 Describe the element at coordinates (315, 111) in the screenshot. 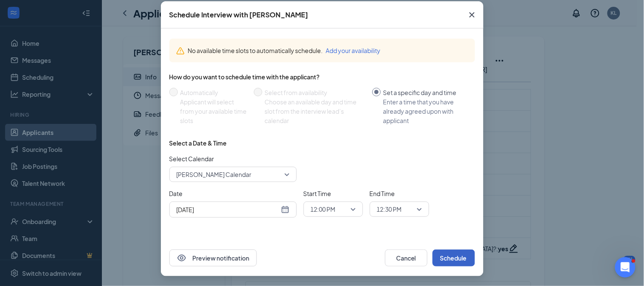

I see `div: Choose an available day and time slot from the interview lead’s calendar` at that location.